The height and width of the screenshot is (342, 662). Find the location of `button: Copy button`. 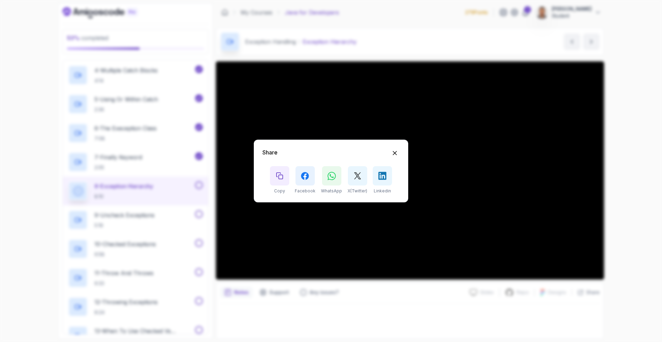

button: Copy button is located at coordinates (280, 176).